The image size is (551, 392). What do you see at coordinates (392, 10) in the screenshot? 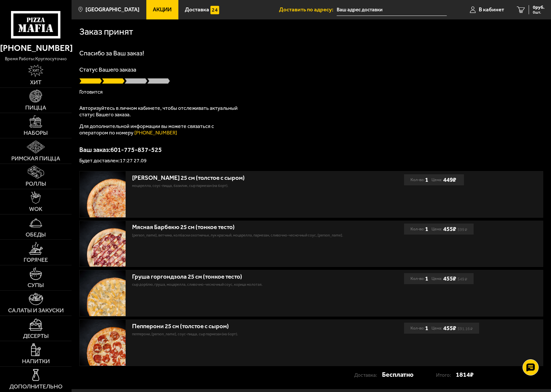
I see `input: Ваш адрес доставки` at bounding box center [392, 10].